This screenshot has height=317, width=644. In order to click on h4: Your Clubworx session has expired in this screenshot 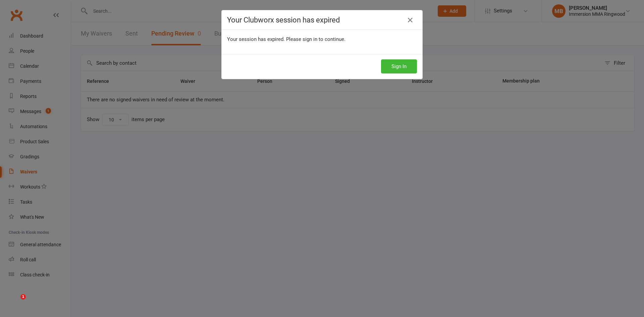, I will do `click(322, 20)`.